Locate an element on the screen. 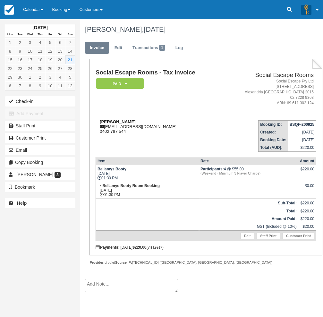 The width and height of the screenshot is (323, 317). a: 27 is located at coordinates (60, 68).